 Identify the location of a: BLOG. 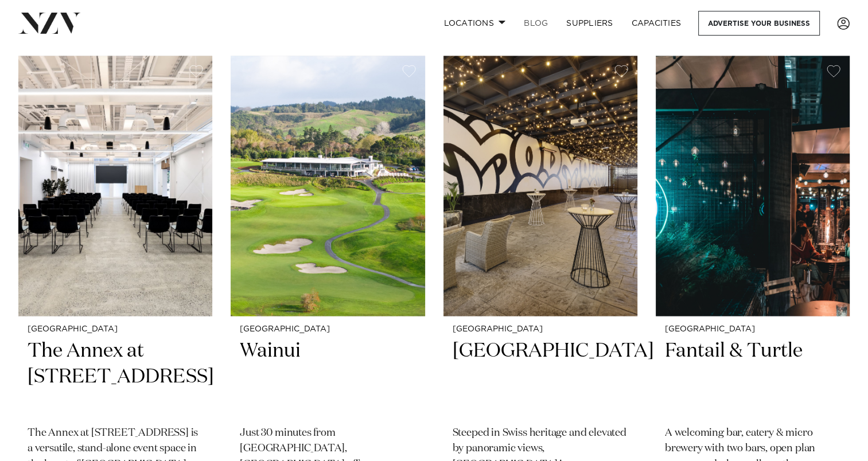
(536, 23).